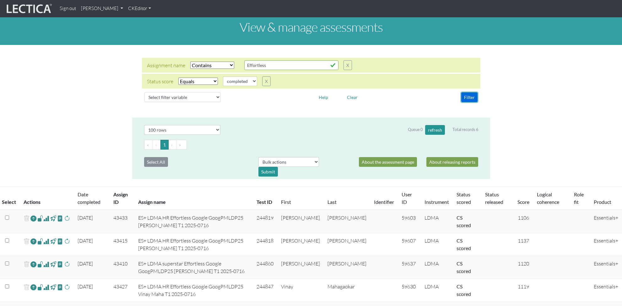  What do you see at coordinates (156, 162) in the screenshot?
I see `button: Select All` at bounding box center [156, 162].